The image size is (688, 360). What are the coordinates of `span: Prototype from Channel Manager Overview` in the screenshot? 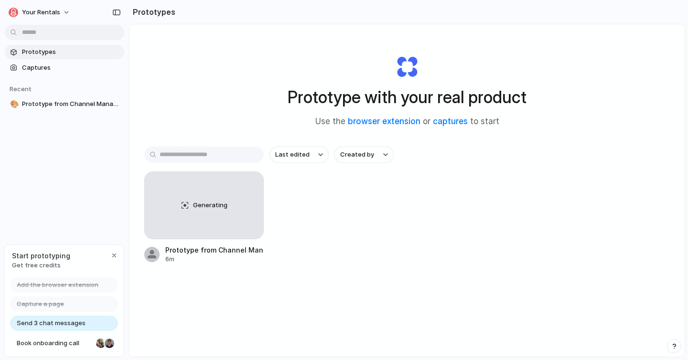 It's located at (71, 104).